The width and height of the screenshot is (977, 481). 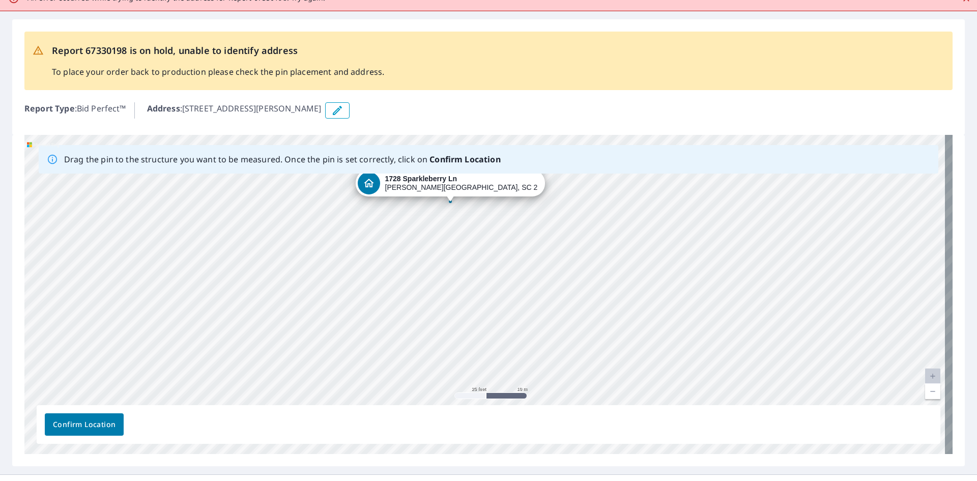 What do you see at coordinates (465, 159) in the screenshot?
I see `b: Confirm Location` at bounding box center [465, 159].